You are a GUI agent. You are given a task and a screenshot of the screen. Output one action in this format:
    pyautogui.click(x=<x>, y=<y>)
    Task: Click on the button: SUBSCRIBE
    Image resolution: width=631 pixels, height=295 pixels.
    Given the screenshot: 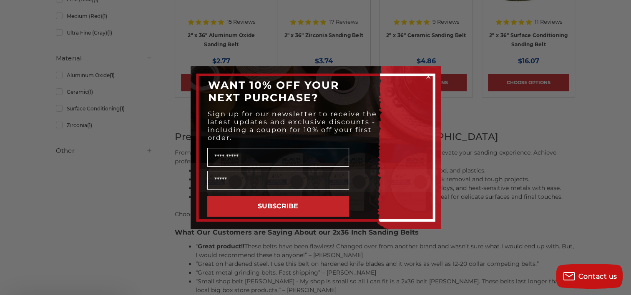 What is the action you would take?
    pyautogui.click(x=278, y=206)
    